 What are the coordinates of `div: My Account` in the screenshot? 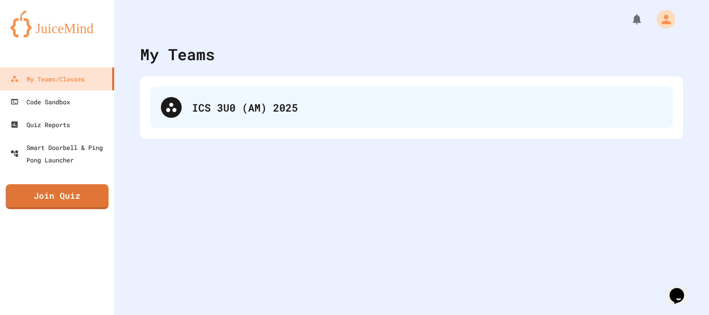 It's located at (662, 19).